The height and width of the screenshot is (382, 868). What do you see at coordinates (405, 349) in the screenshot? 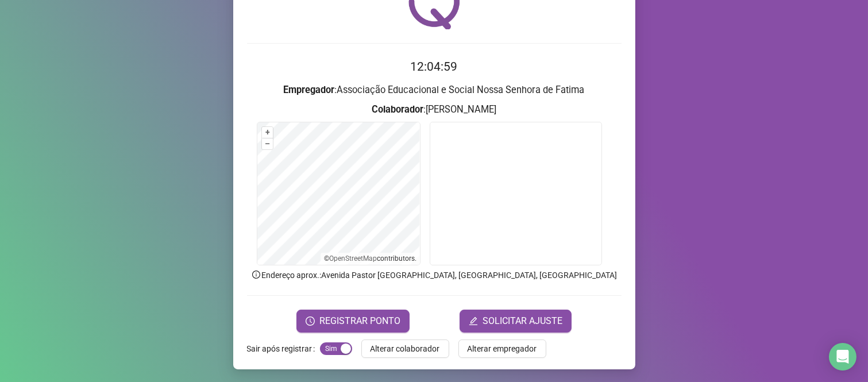
I see `button: Alterar colaborador` at bounding box center [405, 349].